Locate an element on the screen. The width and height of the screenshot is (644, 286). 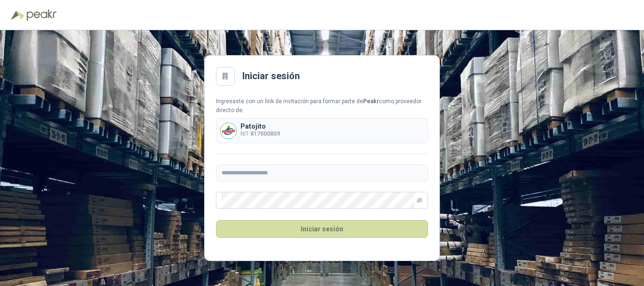
b: Peakr is located at coordinates (371, 102).